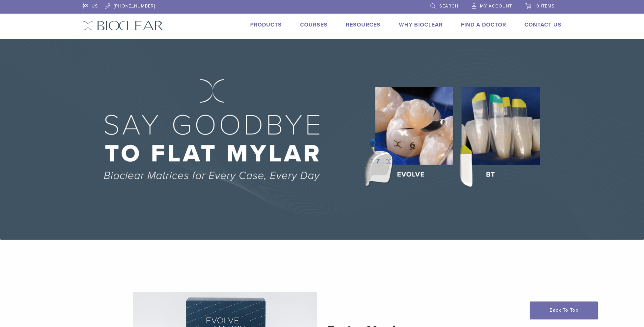 This screenshot has height=327, width=644. What do you see at coordinates (363, 25) in the screenshot?
I see `a: Resources` at bounding box center [363, 25].